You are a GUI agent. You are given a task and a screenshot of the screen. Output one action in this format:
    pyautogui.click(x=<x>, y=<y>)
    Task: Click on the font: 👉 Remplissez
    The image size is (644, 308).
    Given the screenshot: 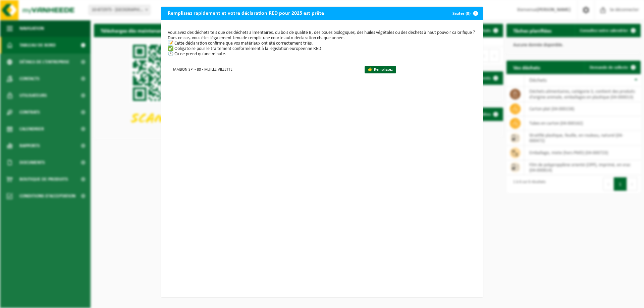 What is the action you would take?
    pyautogui.click(x=380, y=70)
    